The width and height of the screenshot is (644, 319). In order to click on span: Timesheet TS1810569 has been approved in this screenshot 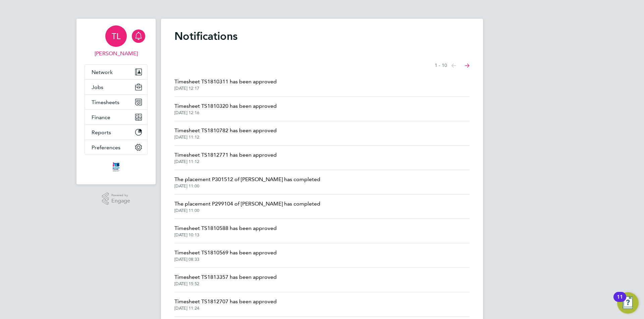, I will do `click(226, 253)`.